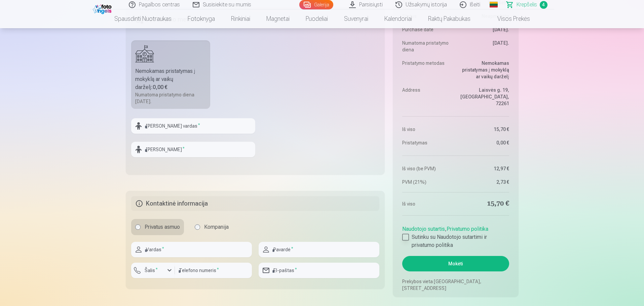 The height and width of the screenshot is (306, 644). I want to click on button: Mokėti, so click(455, 264).